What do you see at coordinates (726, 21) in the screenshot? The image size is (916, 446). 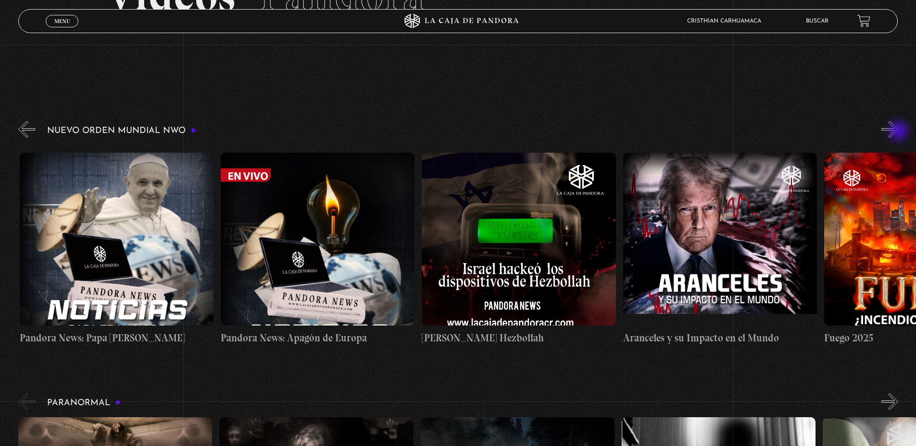 I see `span: cristhian carhuamaca` at bounding box center [726, 21].